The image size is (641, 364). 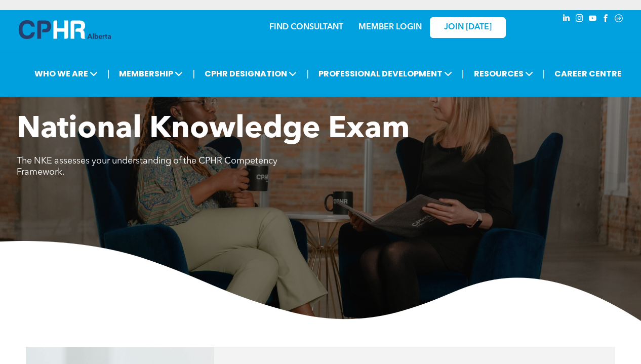 I want to click on a: MEMBER LOGIN, so click(x=389, y=27).